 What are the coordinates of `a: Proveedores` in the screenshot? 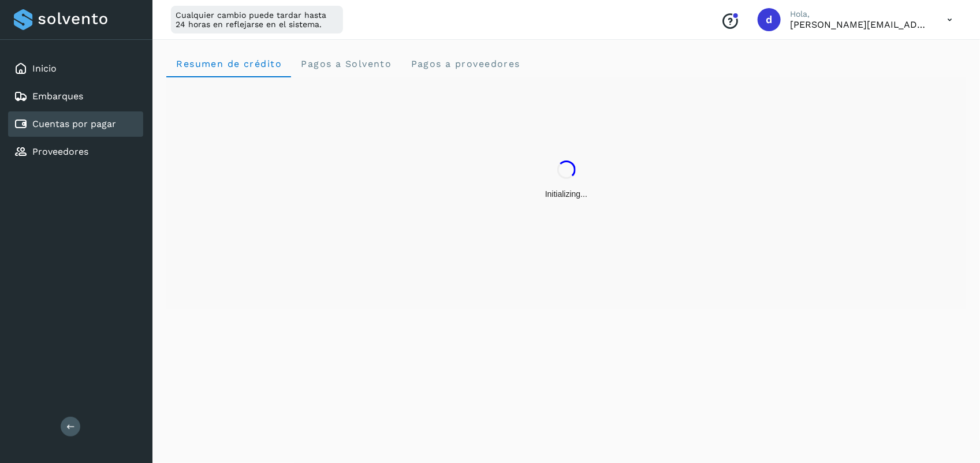 It's located at (60, 151).